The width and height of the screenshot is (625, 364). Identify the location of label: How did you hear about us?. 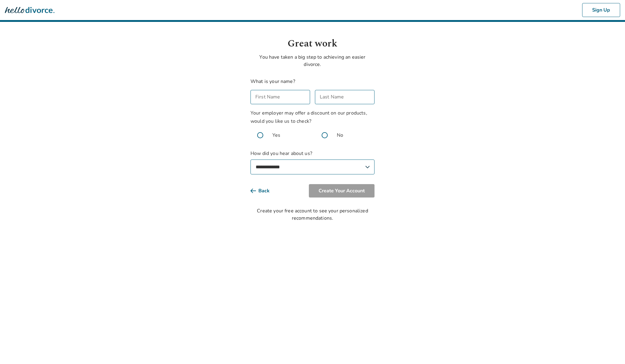
(313, 162).